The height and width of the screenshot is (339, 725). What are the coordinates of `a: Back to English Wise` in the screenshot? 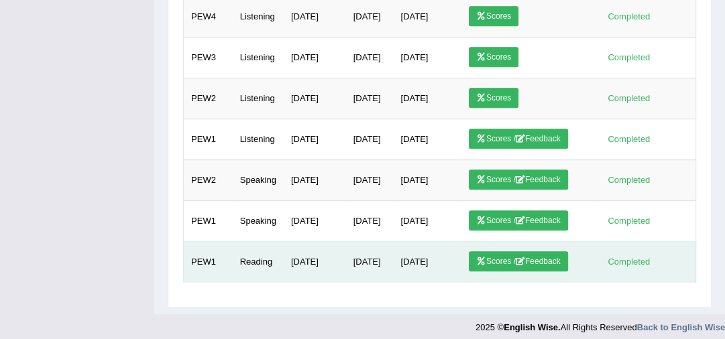 It's located at (680, 327).